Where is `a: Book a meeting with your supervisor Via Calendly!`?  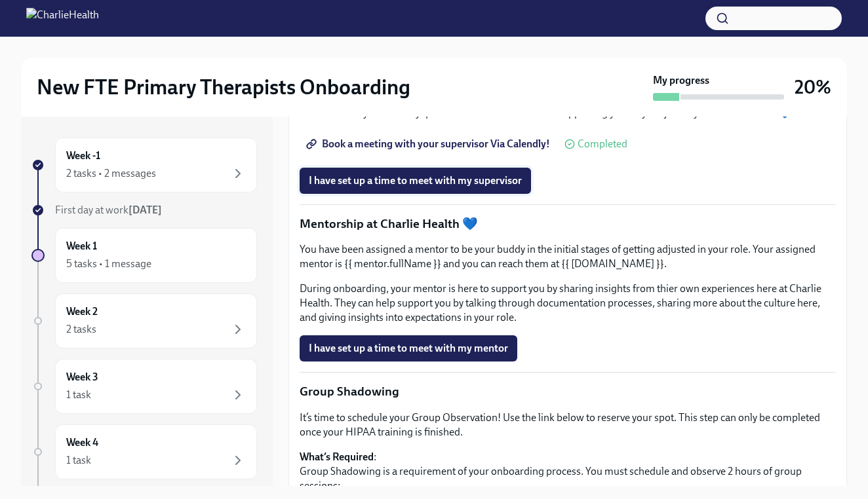 a: Book a meeting with your supervisor Via Calendly! is located at coordinates (430, 144).